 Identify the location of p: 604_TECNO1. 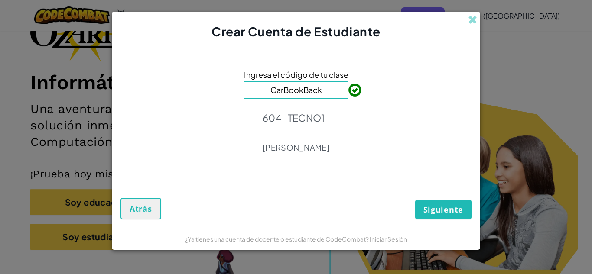
(296, 118).